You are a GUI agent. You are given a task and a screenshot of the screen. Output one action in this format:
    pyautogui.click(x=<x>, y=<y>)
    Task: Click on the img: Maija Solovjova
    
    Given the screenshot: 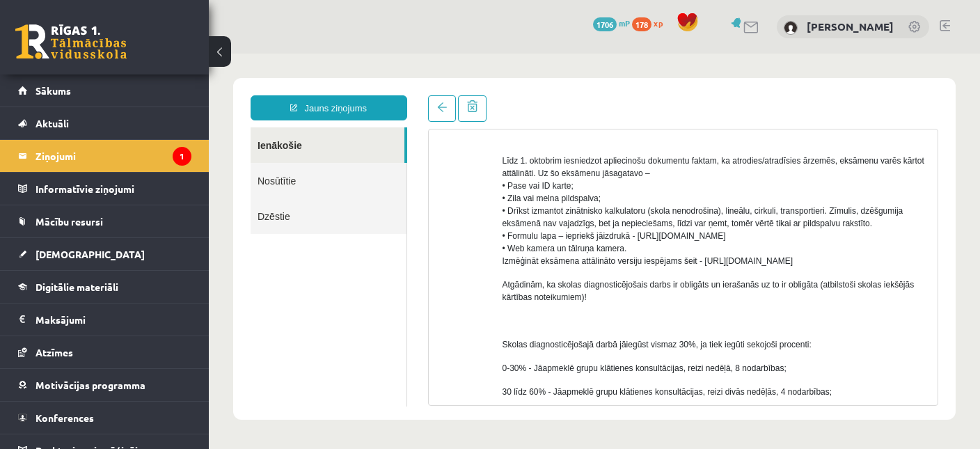 What is the action you would take?
    pyautogui.click(x=790, y=28)
    